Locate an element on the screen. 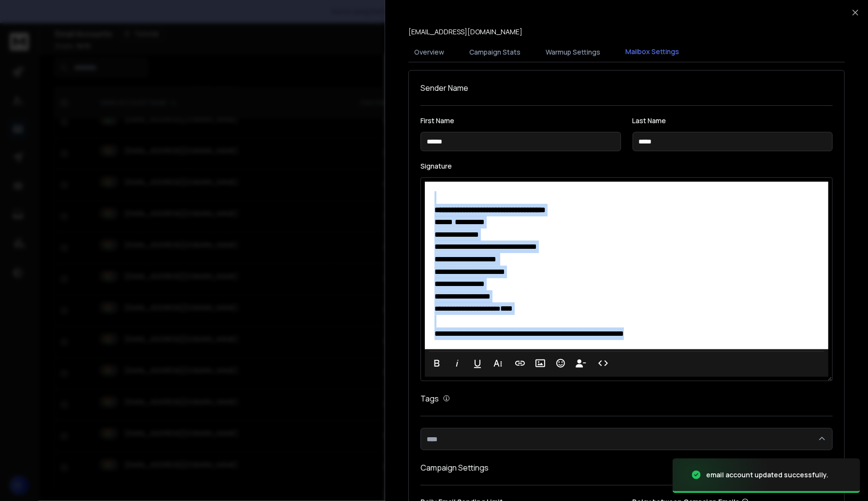 The height and width of the screenshot is (501, 868). h1: Campaign Settings is located at coordinates (627, 468).